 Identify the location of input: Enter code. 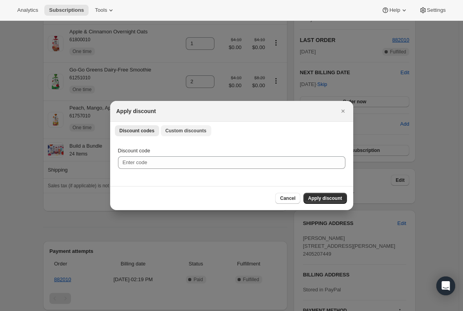
(232, 162).